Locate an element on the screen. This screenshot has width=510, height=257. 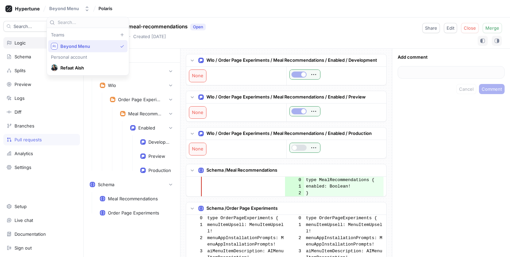
p: Wlo / Order Page Experiments / Meal Recommendations / Enabled / Preview is located at coordinates (286, 97).